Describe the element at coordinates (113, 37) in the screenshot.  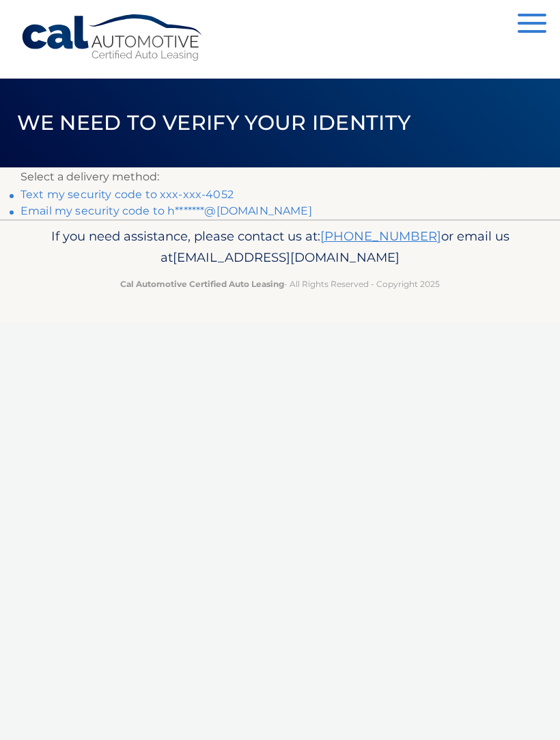
I see `a: Cal Automotive` at that location.